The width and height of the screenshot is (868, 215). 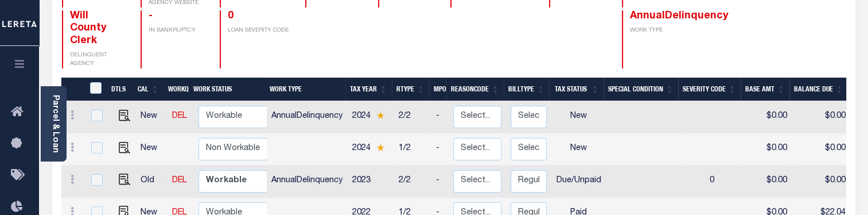 I want to click on th: BillType: activate to sort column ascending, so click(x=526, y=89).